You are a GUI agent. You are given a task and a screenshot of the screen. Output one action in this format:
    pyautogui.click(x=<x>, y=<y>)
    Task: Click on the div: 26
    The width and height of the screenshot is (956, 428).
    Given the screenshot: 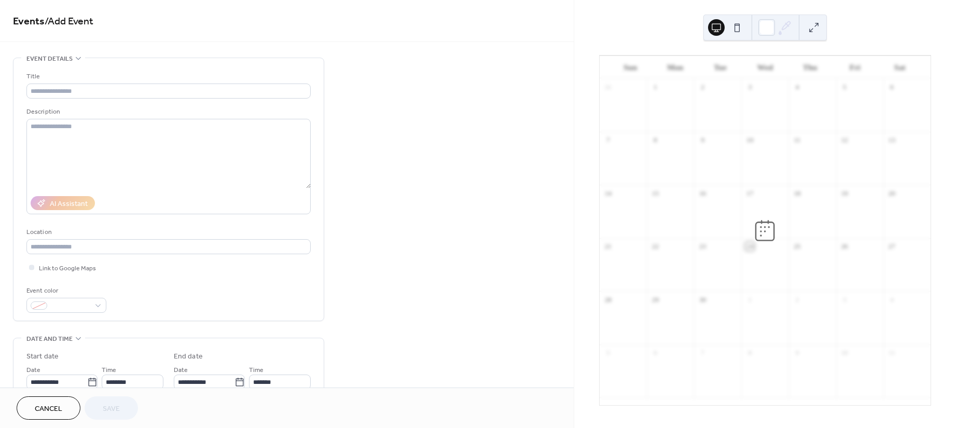 What is the action you would take?
    pyautogui.click(x=845, y=246)
    